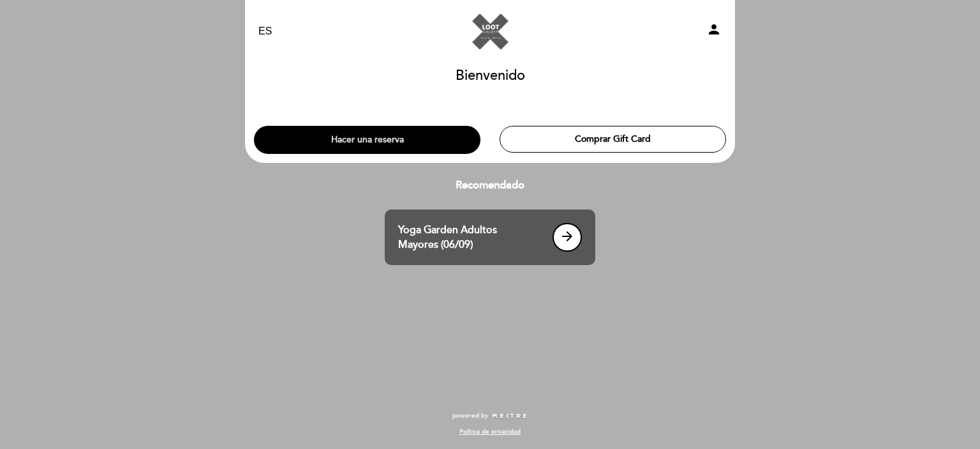  What do you see at coordinates (568, 237) in the screenshot?
I see `button: arrow_forward` at bounding box center [568, 237].